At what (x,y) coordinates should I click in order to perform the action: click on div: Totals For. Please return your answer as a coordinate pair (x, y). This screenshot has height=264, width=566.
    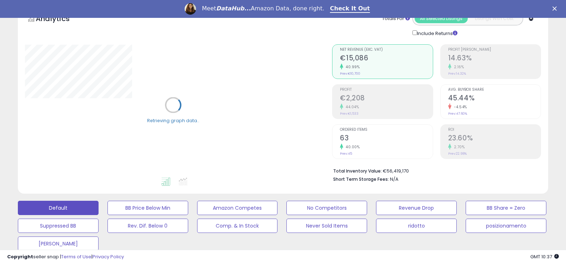
    Looking at the image, I should click on (396, 19).